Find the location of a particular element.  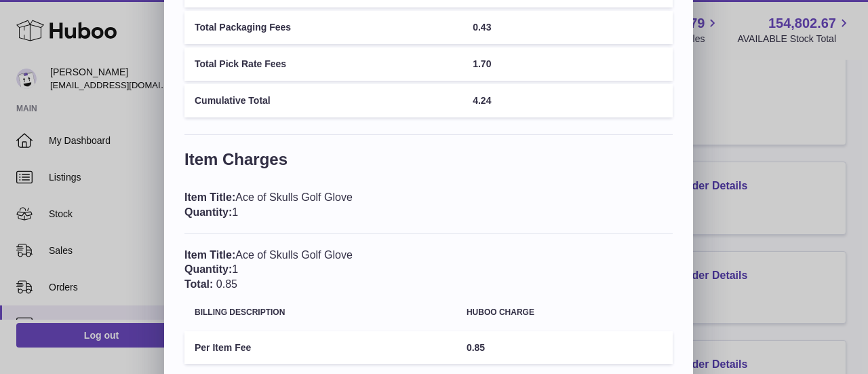

th: Huboo charge is located at coordinates (564, 312).